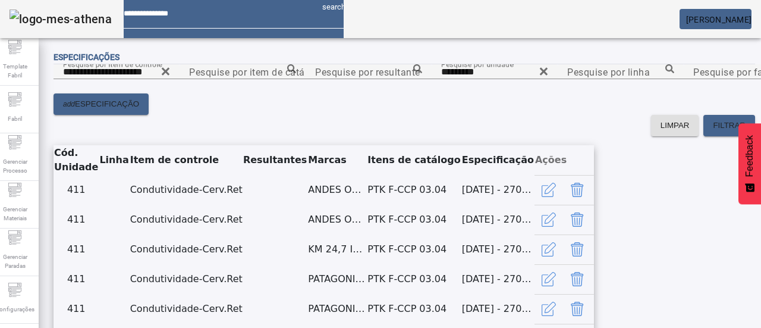 This screenshot has width=761, height=328. What do you see at coordinates (101, 104) in the screenshot?
I see `button: addESPECIFICAÇÃO` at bounding box center [101, 104].